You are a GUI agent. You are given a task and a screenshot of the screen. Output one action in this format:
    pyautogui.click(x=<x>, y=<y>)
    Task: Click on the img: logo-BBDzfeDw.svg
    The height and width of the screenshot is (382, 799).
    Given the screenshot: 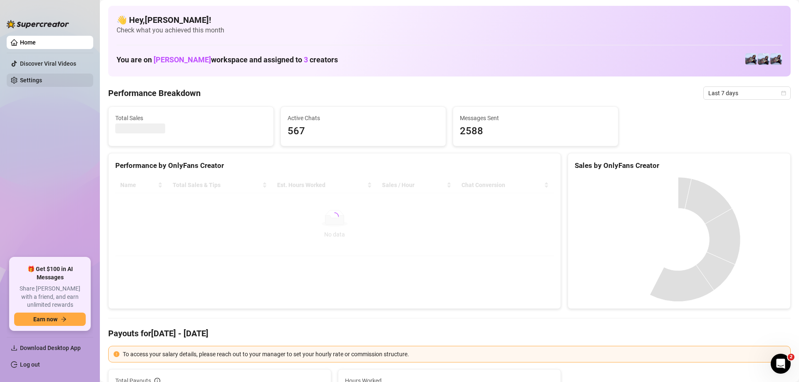 What is the action you would take?
    pyautogui.click(x=38, y=24)
    